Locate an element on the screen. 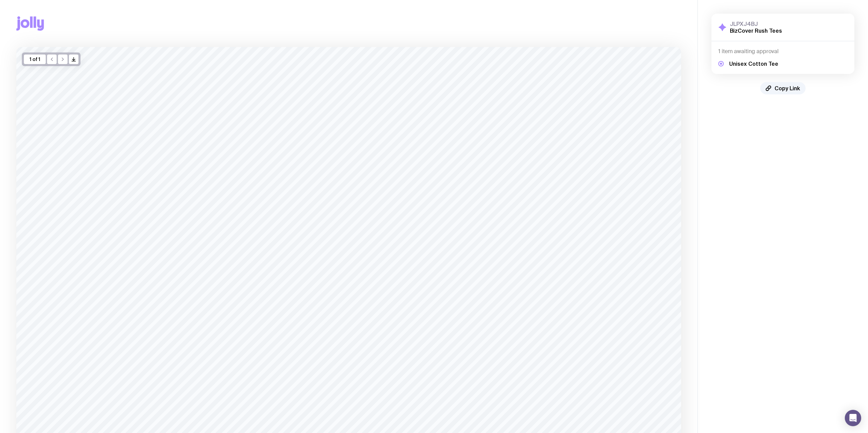 The image size is (868, 433). div: 1 of 1 is located at coordinates (34, 60).